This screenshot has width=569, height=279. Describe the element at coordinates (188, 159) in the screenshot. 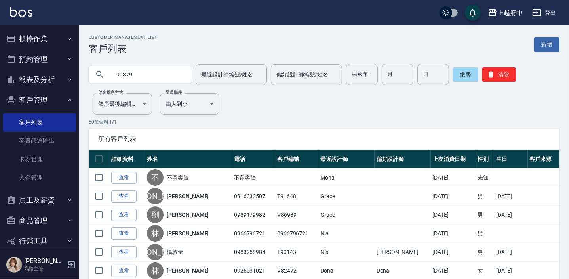

I see `th: 姓名` at that location.